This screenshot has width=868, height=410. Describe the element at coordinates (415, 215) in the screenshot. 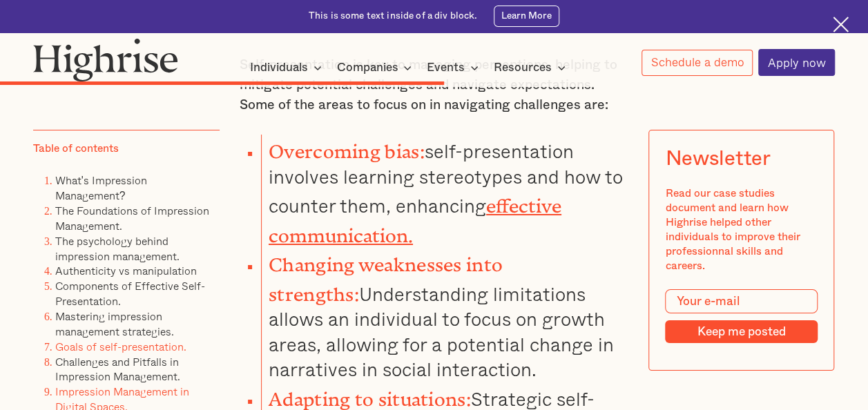

I see `a: effective communication.` at that location.